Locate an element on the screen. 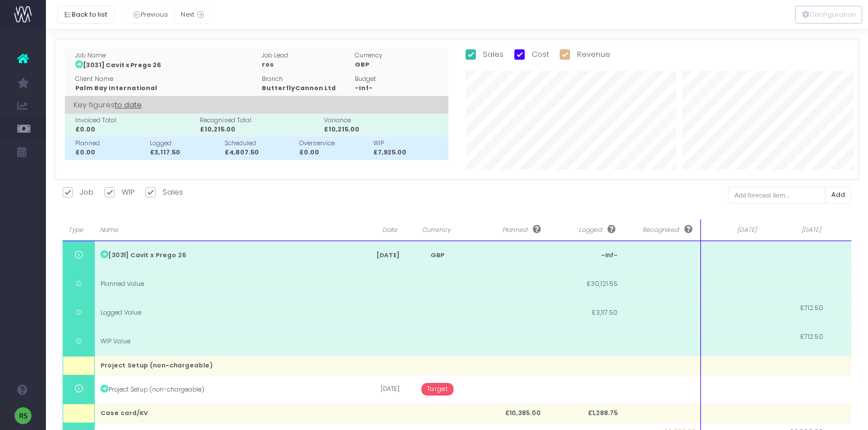  div: GBP is located at coordinates (399, 65).